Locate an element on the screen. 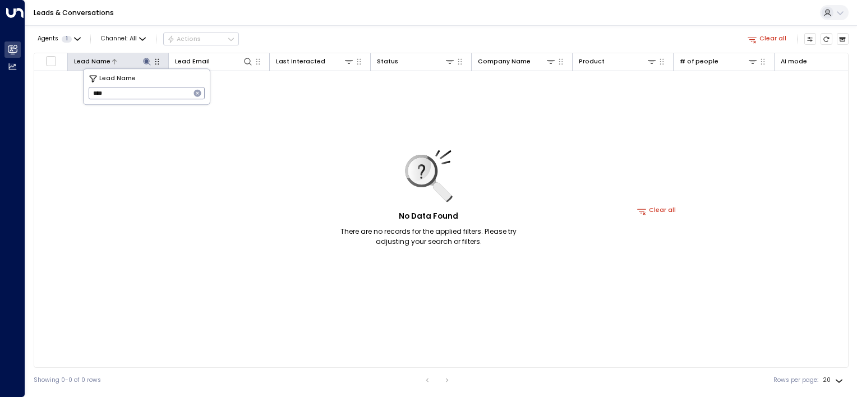 This screenshot has width=857, height=397. label: Rows per page: is located at coordinates (796, 380).